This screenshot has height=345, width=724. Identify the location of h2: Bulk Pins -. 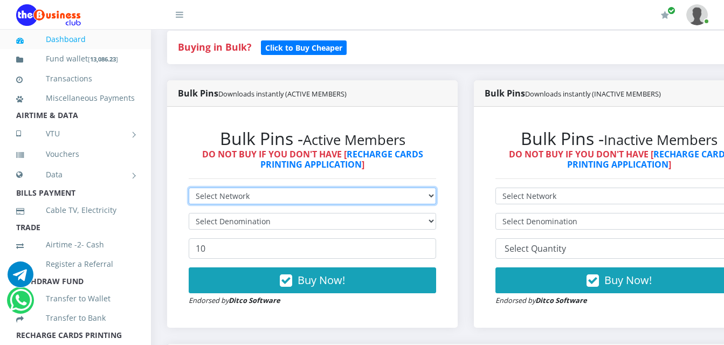
(312, 139).